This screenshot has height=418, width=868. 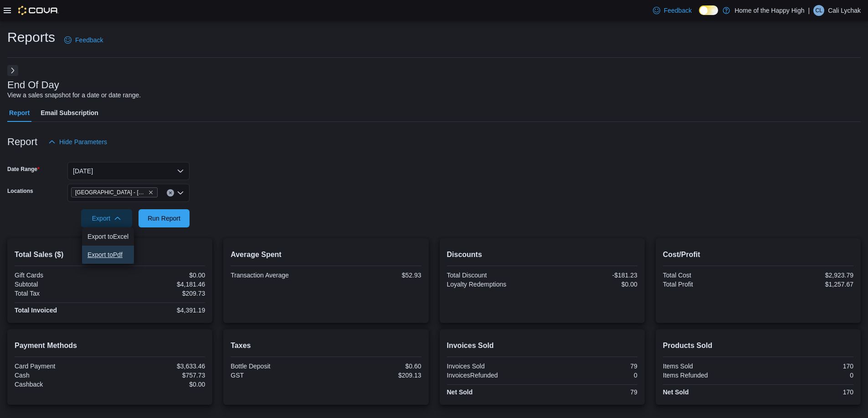 What do you see at coordinates (709, 366) in the screenshot?
I see `div: Items Sold` at bounding box center [709, 366].